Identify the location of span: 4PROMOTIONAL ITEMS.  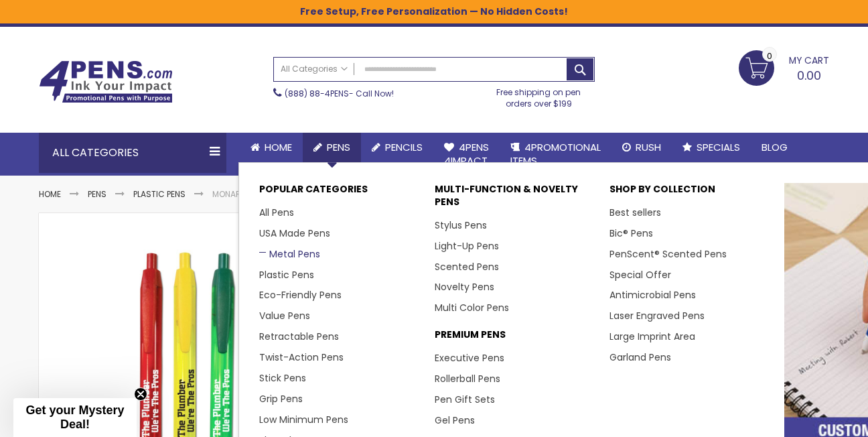
(555, 153).